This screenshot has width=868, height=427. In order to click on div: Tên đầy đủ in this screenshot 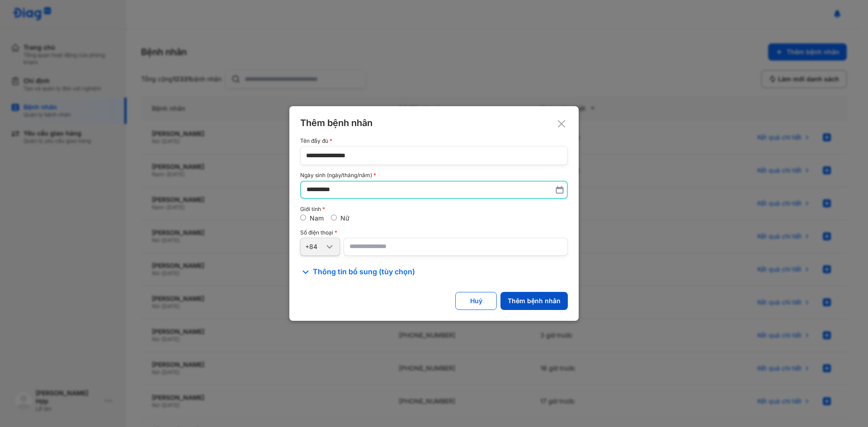, I will do `click(434, 141)`.